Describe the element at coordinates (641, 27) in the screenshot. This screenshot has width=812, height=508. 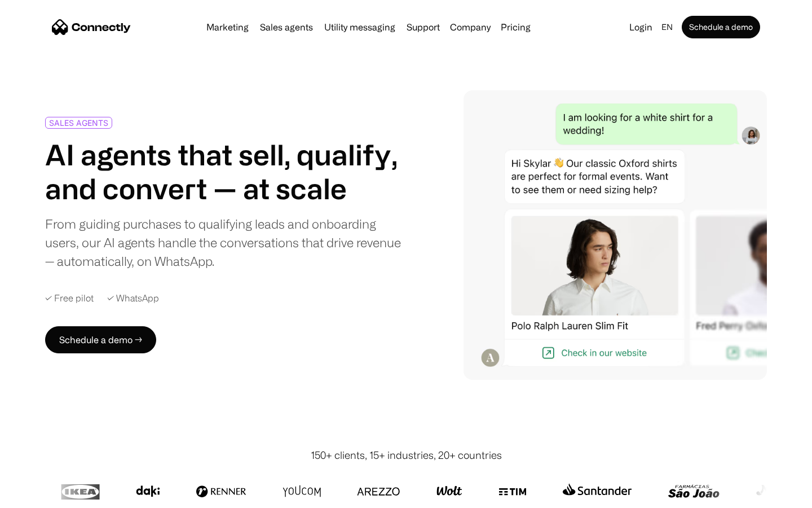
I see `a: Login` at that location.